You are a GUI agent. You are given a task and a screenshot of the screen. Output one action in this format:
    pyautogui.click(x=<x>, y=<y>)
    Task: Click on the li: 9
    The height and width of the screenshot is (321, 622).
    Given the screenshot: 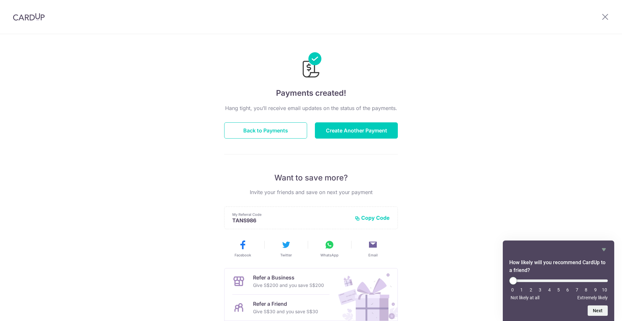 What is the action you would take?
    pyautogui.click(x=596, y=290)
    